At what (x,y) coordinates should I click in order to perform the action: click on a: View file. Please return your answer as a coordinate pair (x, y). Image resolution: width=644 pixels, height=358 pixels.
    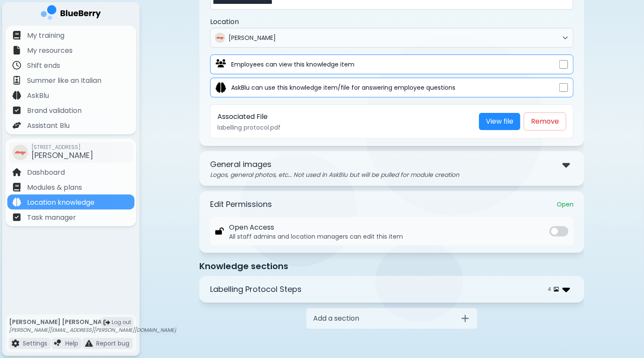
    Looking at the image, I should click on (500, 121).